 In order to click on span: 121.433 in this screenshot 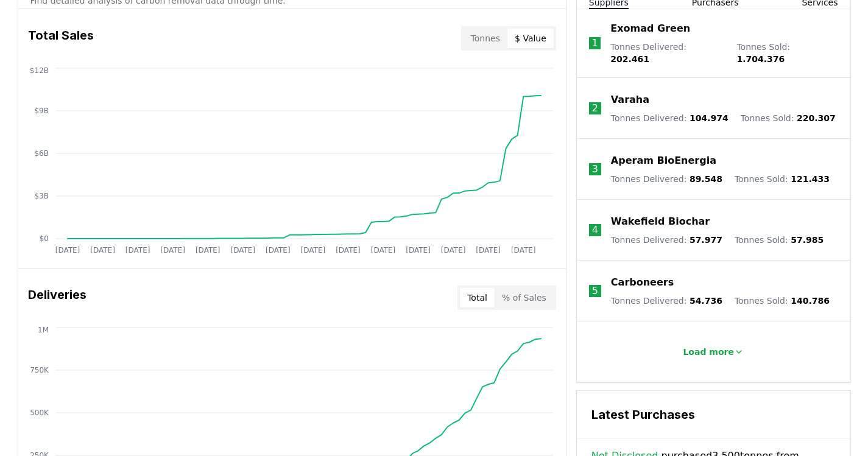, I will do `click(810, 179)`.